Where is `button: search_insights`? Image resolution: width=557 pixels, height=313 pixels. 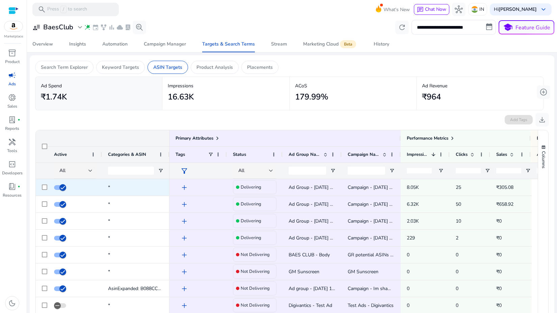 button: search_insights is located at coordinates (139, 27).